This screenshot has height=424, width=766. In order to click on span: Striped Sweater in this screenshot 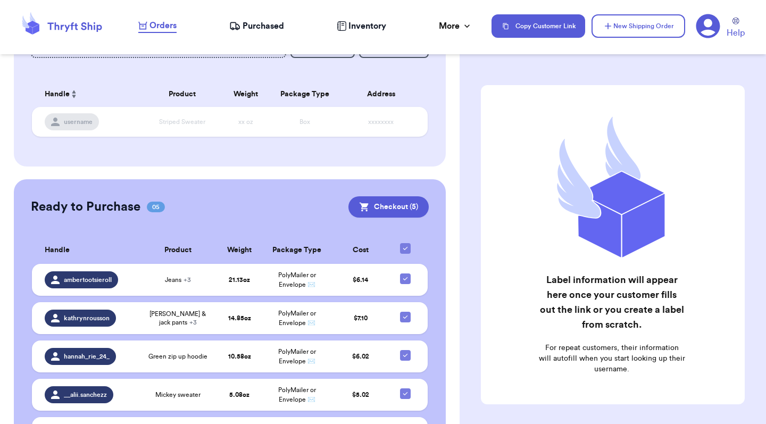, I will do `click(182, 122)`.